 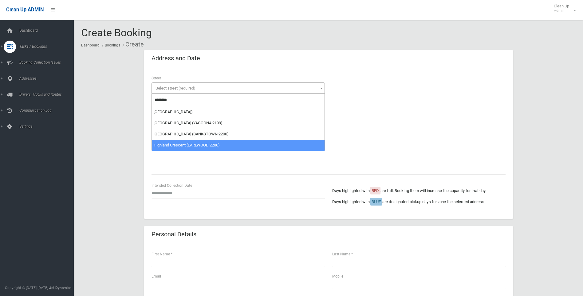 I want to click on span: Dashboard, so click(x=48, y=30).